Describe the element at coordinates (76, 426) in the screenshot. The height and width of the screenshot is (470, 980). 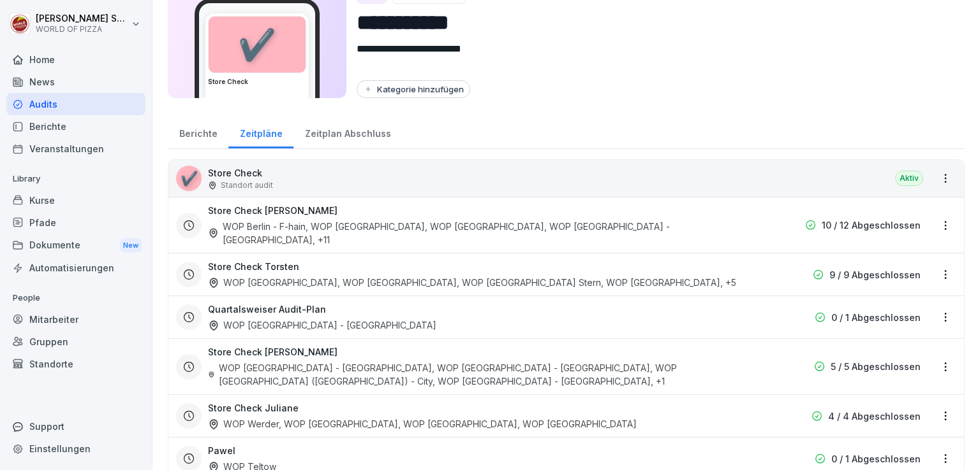
I see `div: Support` at that location.